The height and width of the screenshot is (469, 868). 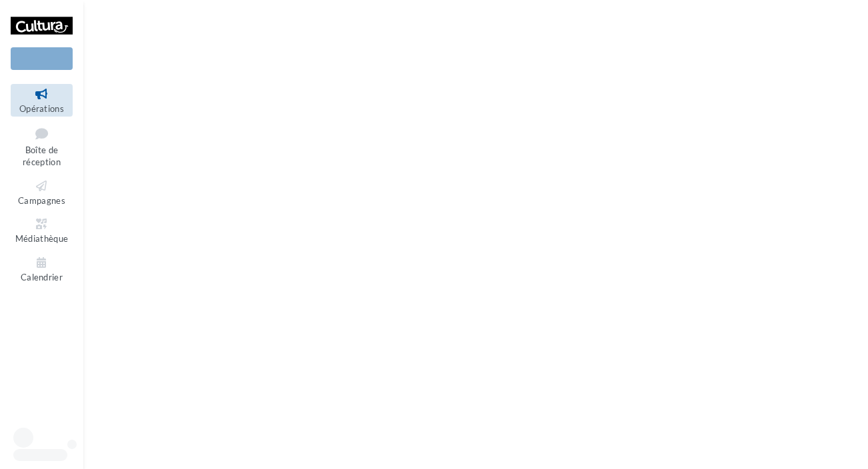 I want to click on span: Opérations, so click(x=41, y=109).